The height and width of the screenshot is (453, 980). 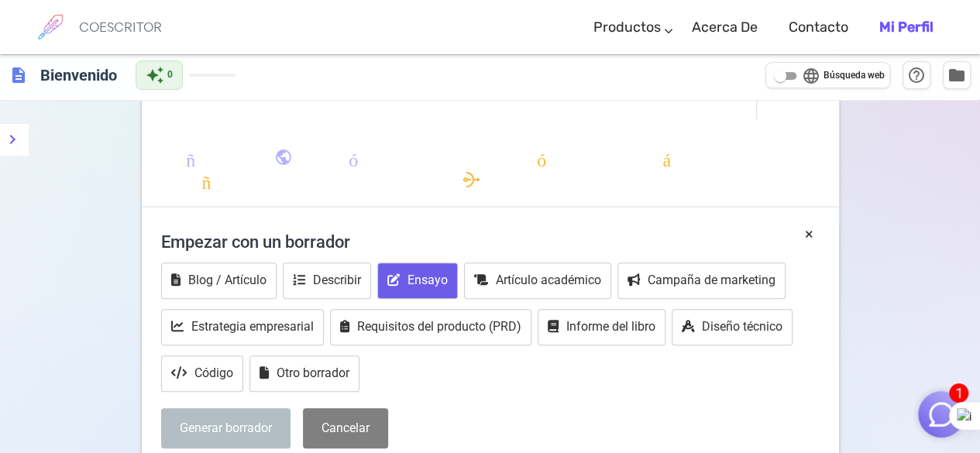 What do you see at coordinates (225, 428) in the screenshot?
I see `font: Generar borrador` at bounding box center [225, 428].